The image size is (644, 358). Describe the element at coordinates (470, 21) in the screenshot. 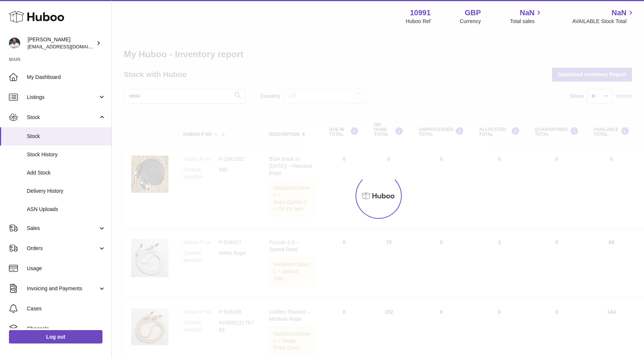

I see `div: Currency` at that location.